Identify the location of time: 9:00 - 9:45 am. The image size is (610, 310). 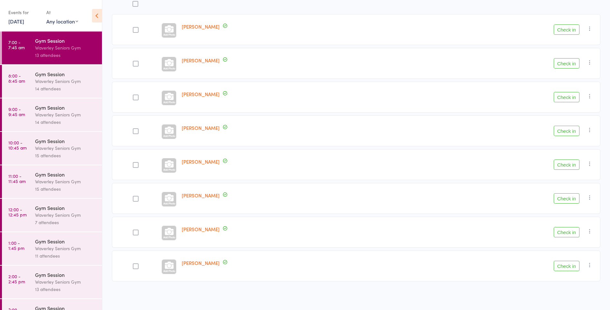
(17, 112).